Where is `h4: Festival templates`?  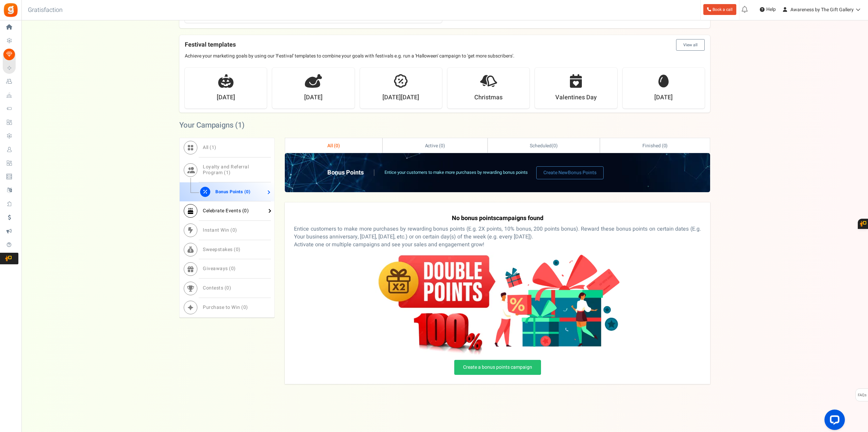
h4: Festival templates is located at coordinates (445, 45).